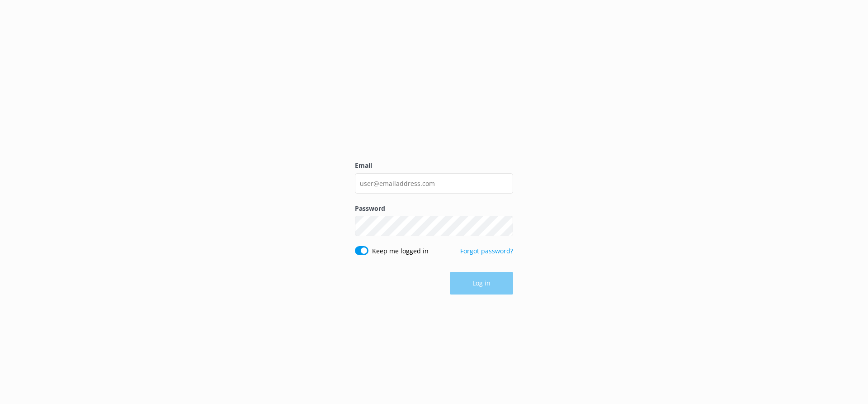 The image size is (868, 404). Describe the element at coordinates (486, 250) in the screenshot. I see `a: Forgot password?` at that location.